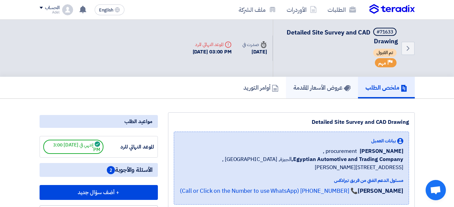 This screenshot has width=454, height=207. What do you see at coordinates (110, 10) in the screenshot?
I see `button: English` at bounding box center [110, 10].